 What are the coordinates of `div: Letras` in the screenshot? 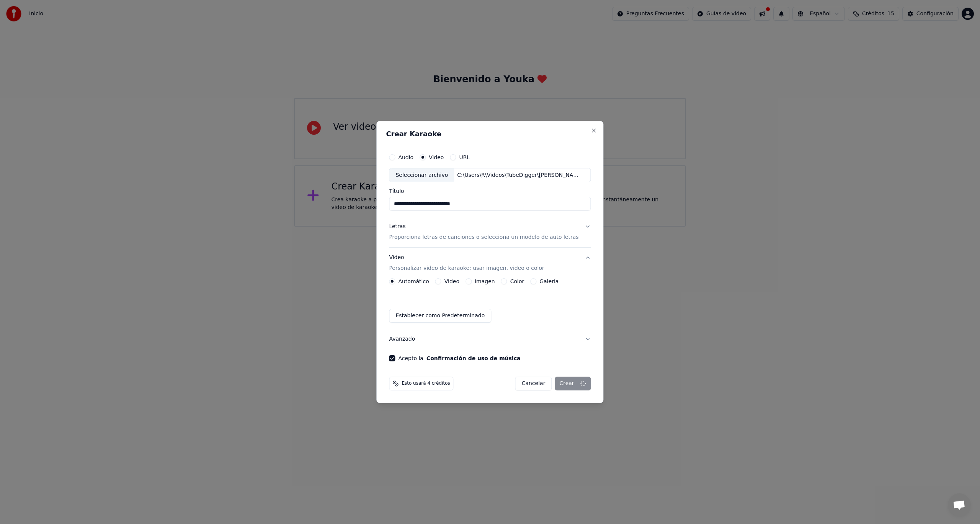 It's located at (397, 227).